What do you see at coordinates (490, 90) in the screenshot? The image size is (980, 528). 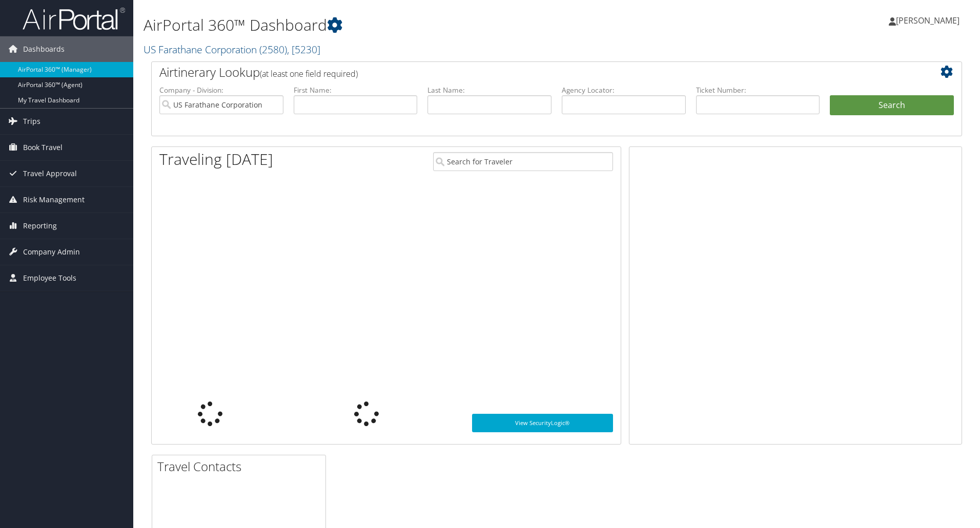 I see `label: Last Name:` at bounding box center [490, 90].